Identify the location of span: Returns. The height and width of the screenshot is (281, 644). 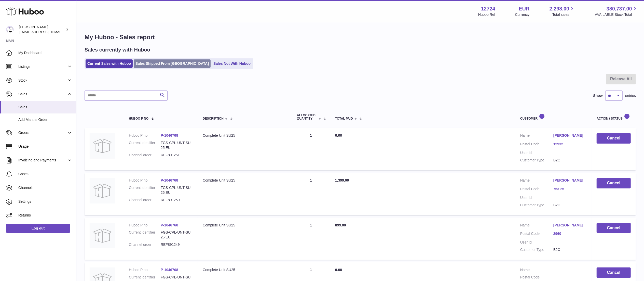
(45, 215).